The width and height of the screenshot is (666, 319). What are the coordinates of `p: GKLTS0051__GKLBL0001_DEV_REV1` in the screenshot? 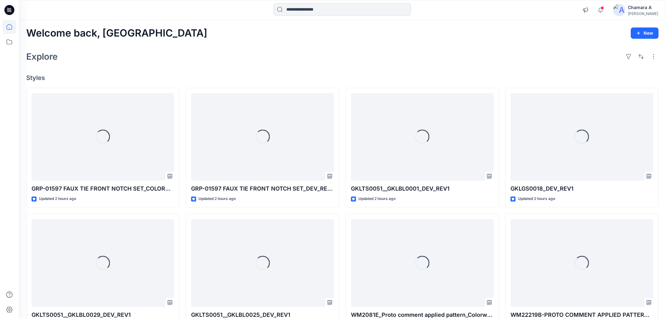 It's located at (422, 188).